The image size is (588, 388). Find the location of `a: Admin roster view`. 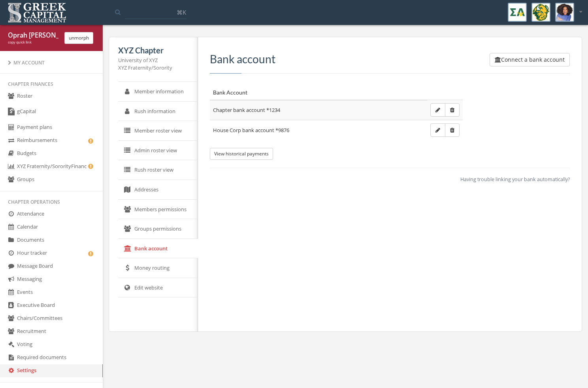

a: Admin roster view is located at coordinates (158, 151).